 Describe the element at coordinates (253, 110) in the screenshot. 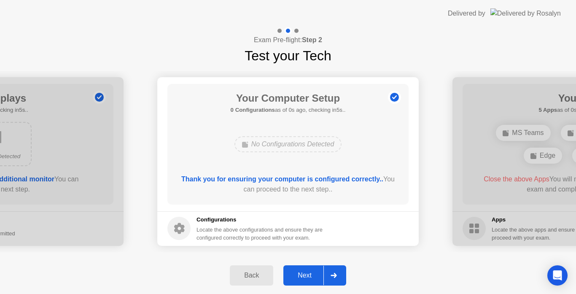

I see `b: 0 Configurations` at that location.